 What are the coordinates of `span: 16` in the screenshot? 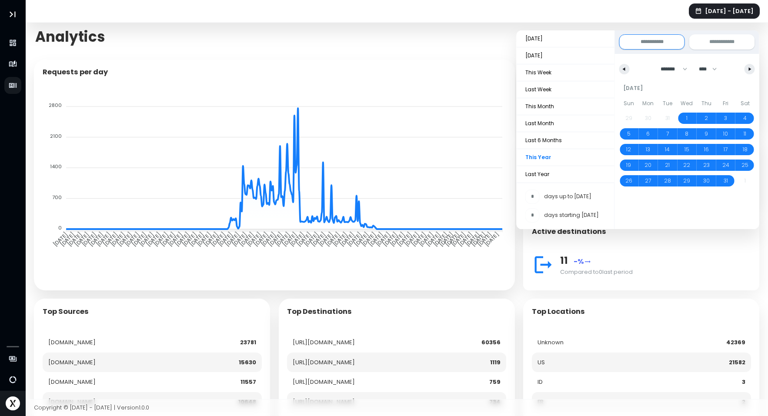 It's located at (706, 150).